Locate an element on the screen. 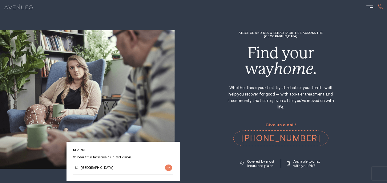 This screenshot has width=387, height=183. div: Find your way is located at coordinates (281, 61).